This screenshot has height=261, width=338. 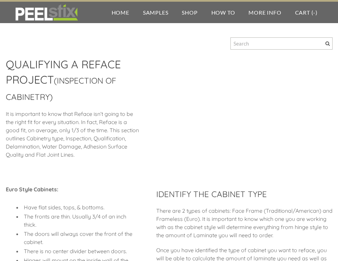 What do you see at coordinates (81, 238) in the screenshot?
I see `li: The doors will always cover the front of the cabinet.` at bounding box center [81, 238].